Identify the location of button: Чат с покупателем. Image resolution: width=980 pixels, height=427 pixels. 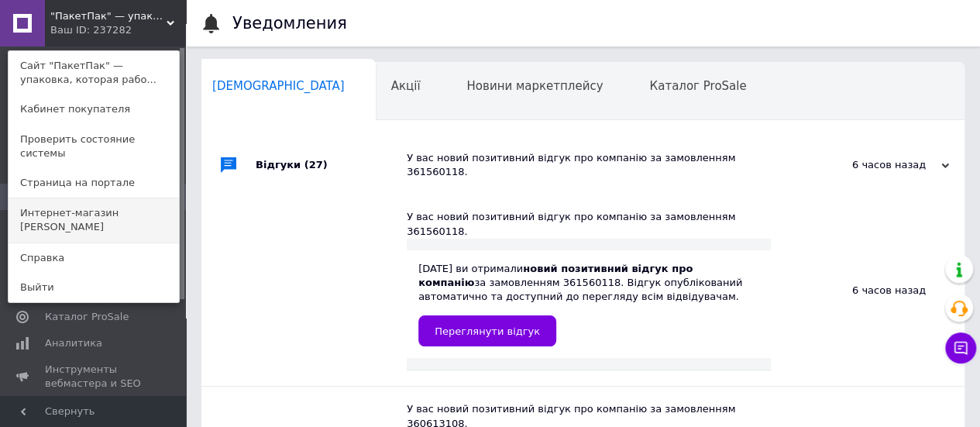
(961, 348).